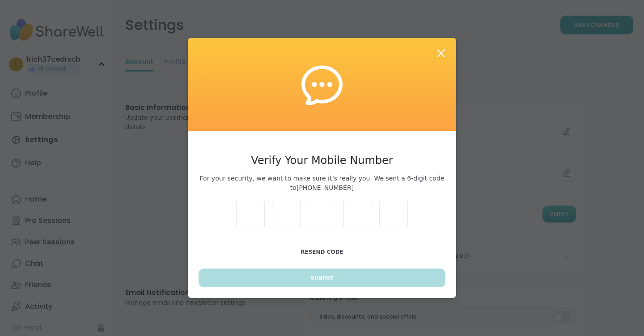 This screenshot has width=644, height=336. I want to click on span: Resend Code, so click(322, 252).